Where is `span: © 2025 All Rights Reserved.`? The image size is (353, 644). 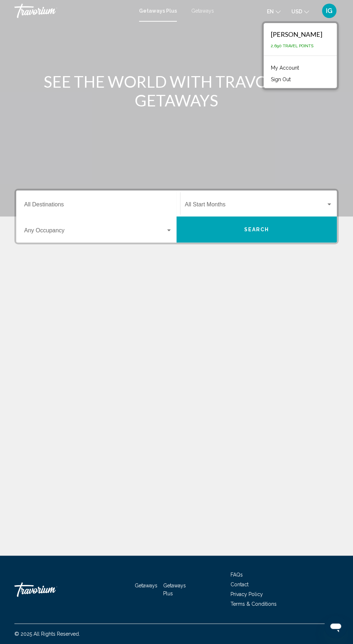 span: © 2025 All Rights Reserved. is located at coordinates (47, 634).